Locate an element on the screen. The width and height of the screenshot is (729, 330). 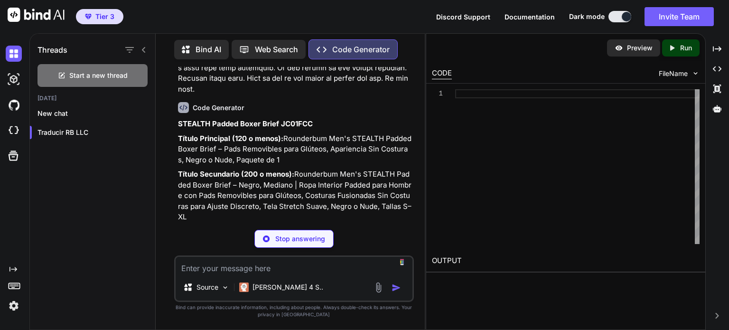
div: CODE is located at coordinates (442, 74).